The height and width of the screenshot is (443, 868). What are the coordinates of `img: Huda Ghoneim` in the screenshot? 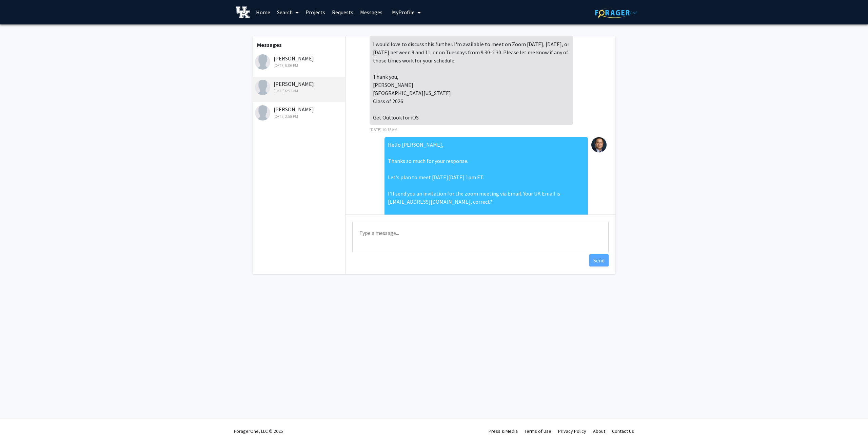 It's located at (263, 62).